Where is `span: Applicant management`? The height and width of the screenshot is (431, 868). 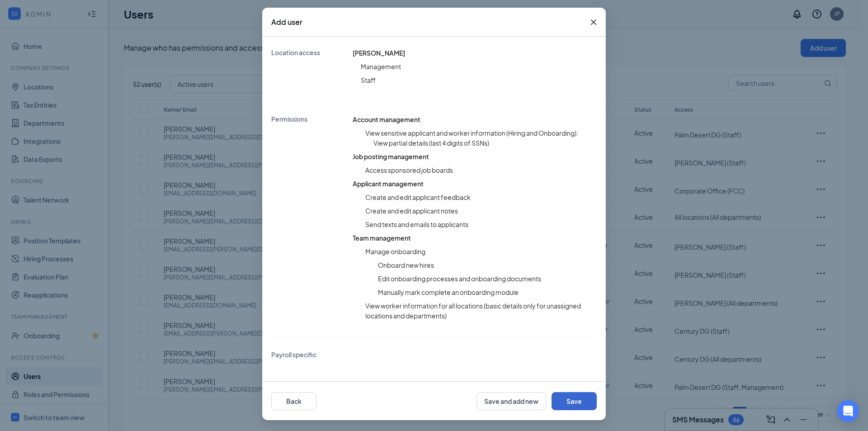
span: Applicant management is located at coordinates (388, 184).